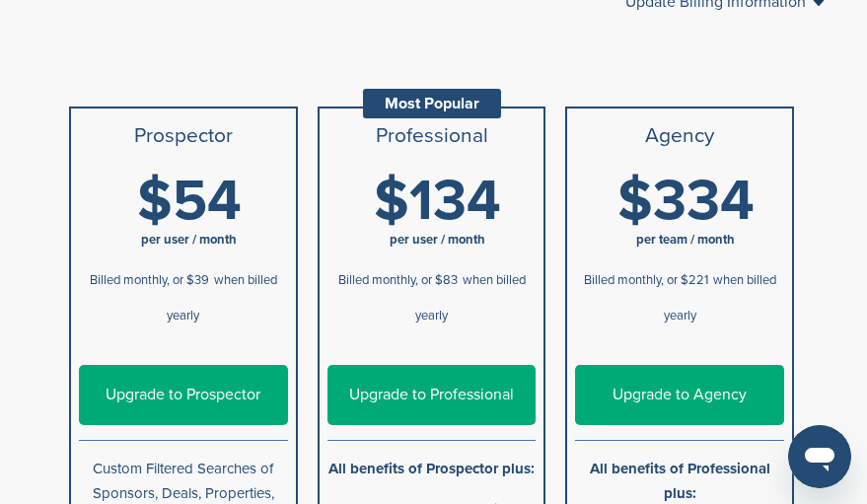 This screenshot has height=504, width=867. What do you see at coordinates (183, 136) in the screenshot?
I see `h3: Prospector` at bounding box center [183, 136].